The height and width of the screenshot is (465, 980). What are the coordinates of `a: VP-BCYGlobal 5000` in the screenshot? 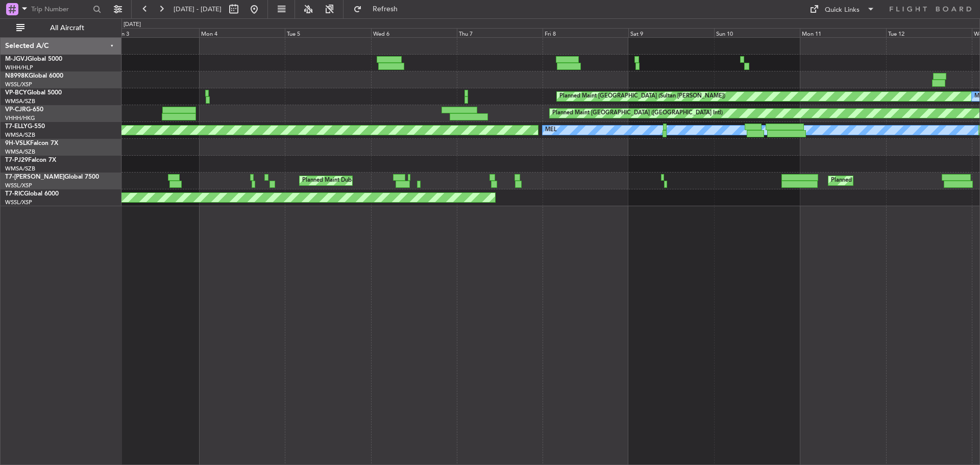 It's located at (33, 92).